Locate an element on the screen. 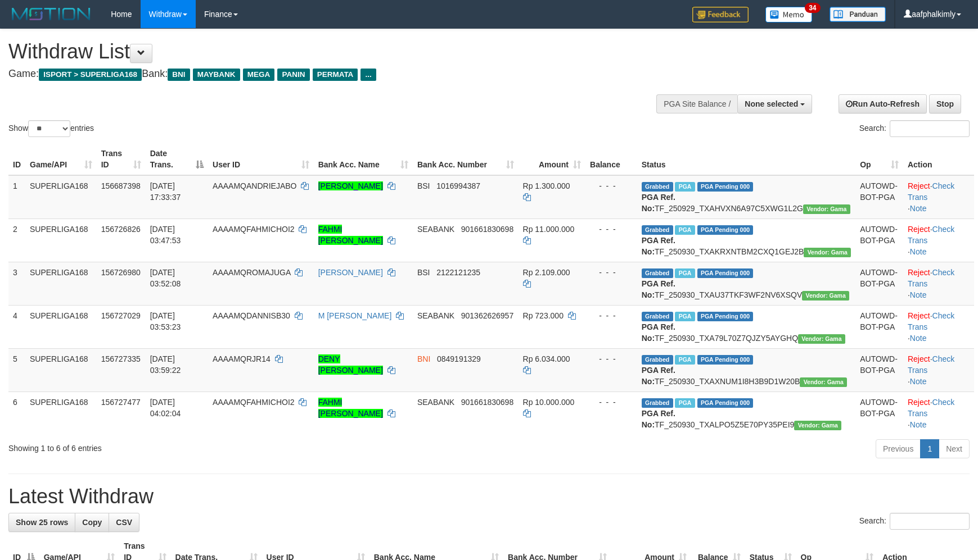 Image resolution: width=978 pixels, height=560 pixels. td: 5 is located at coordinates (17, 370).